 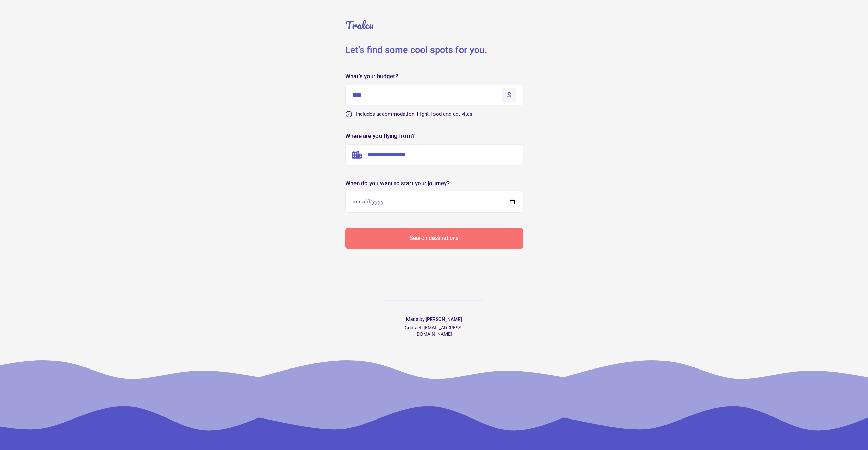 What do you see at coordinates (434, 183) in the screenshot?
I see `div: When do you want to start your journey?` at bounding box center [434, 183].